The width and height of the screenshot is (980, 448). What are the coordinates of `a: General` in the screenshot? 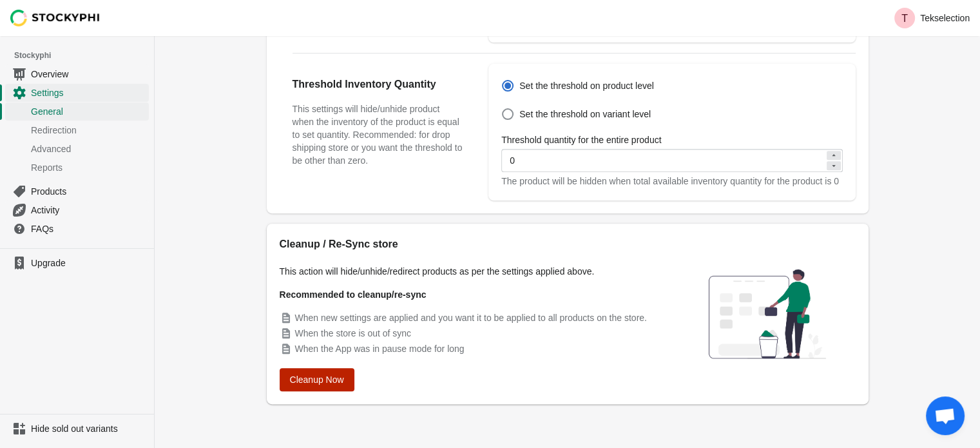 It's located at (76, 111).